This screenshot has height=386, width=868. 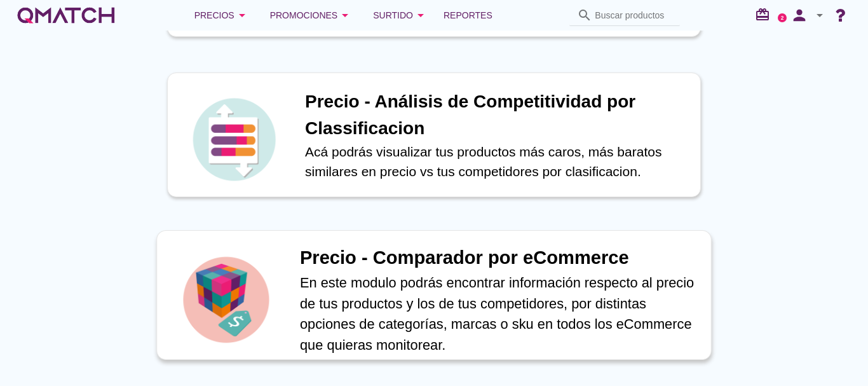 What do you see at coordinates (585, 16) in the screenshot?
I see `i: search` at bounding box center [585, 16].